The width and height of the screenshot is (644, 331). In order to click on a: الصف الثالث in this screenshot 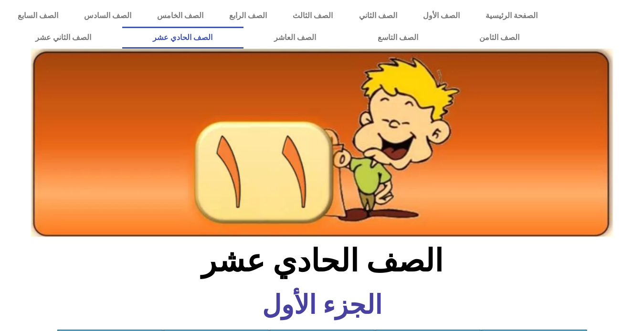, I will do `click(313, 16)`.